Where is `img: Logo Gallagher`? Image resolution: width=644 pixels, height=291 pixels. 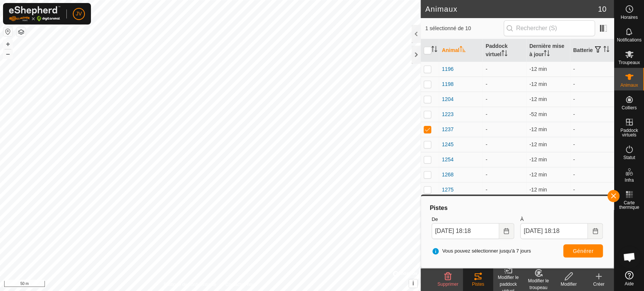
img: Logo Gallagher is located at coordinates (35, 14).